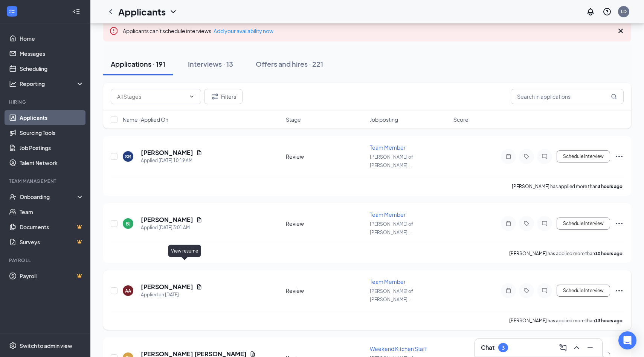  I want to click on svg: Error, so click(113, 31).